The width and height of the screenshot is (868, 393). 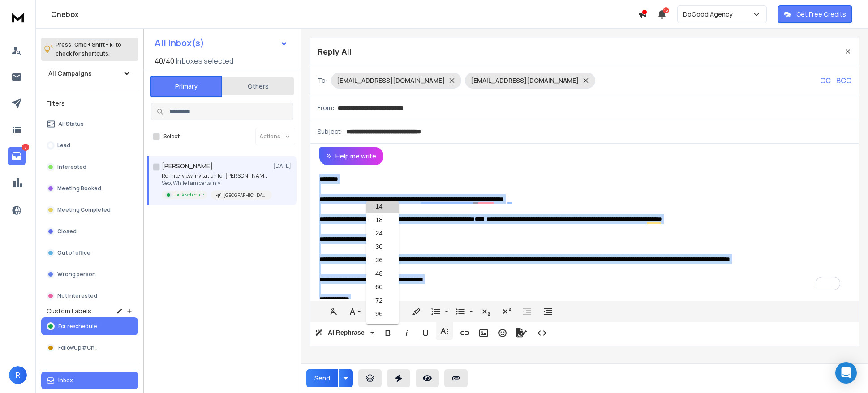 I want to click on p: Interested, so click(x=72, y=167).